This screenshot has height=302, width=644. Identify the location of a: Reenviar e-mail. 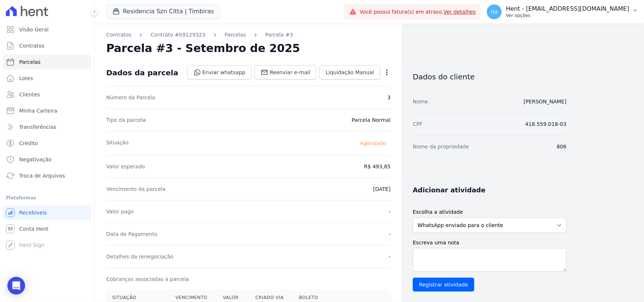
(285, 73).